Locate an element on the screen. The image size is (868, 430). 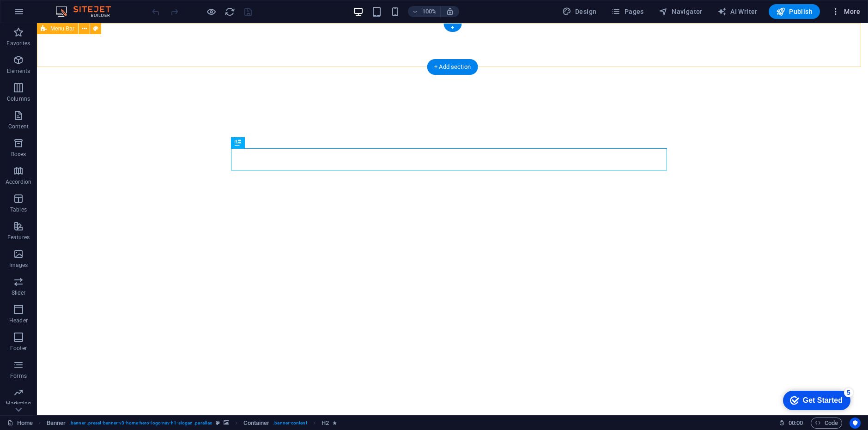
span: Menu Bar is located at coordinates (63, 29).